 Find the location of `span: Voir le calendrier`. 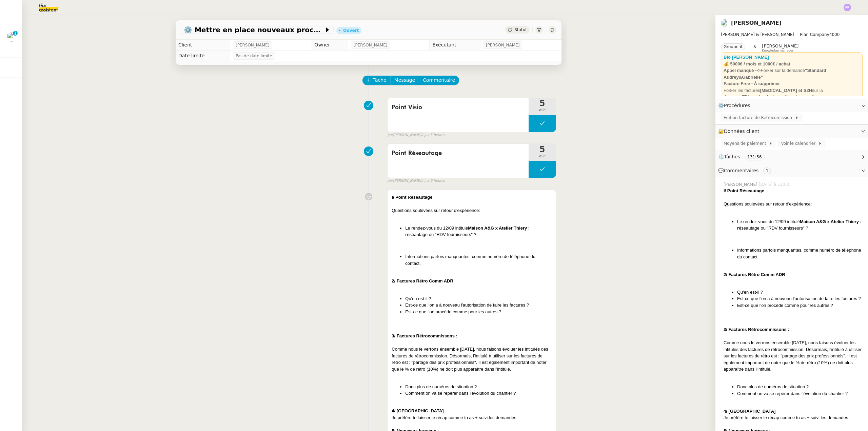

span: Voir le calendrier is located at coordinates (799, 144).